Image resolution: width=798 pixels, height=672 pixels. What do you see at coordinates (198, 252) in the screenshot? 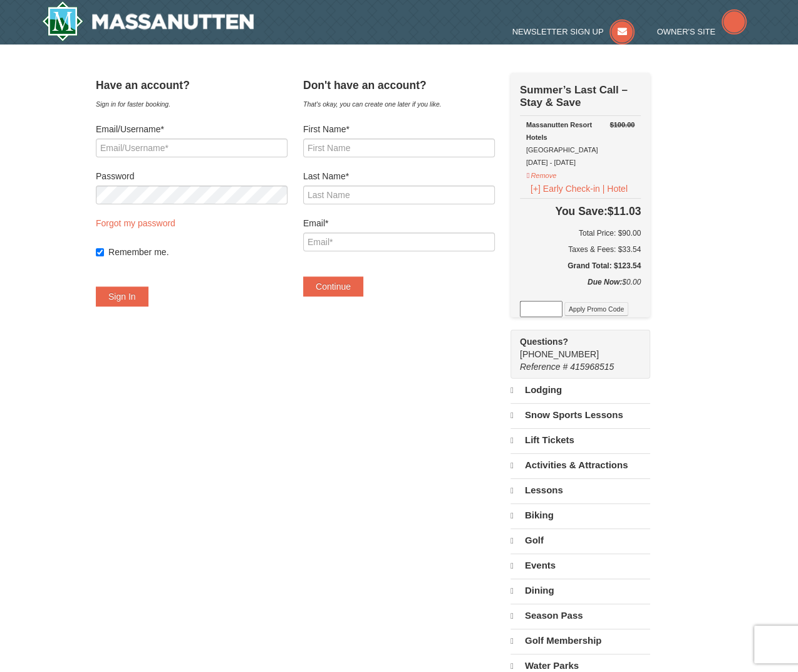
I see `label: Remember me.` at bounding box center [198, 252].